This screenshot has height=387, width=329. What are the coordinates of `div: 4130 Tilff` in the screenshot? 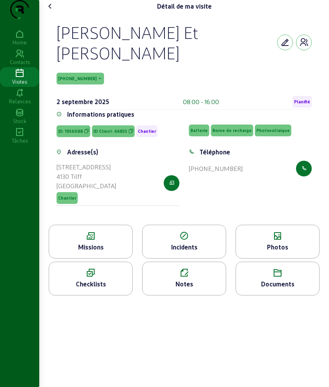 It's located at (86, 176).